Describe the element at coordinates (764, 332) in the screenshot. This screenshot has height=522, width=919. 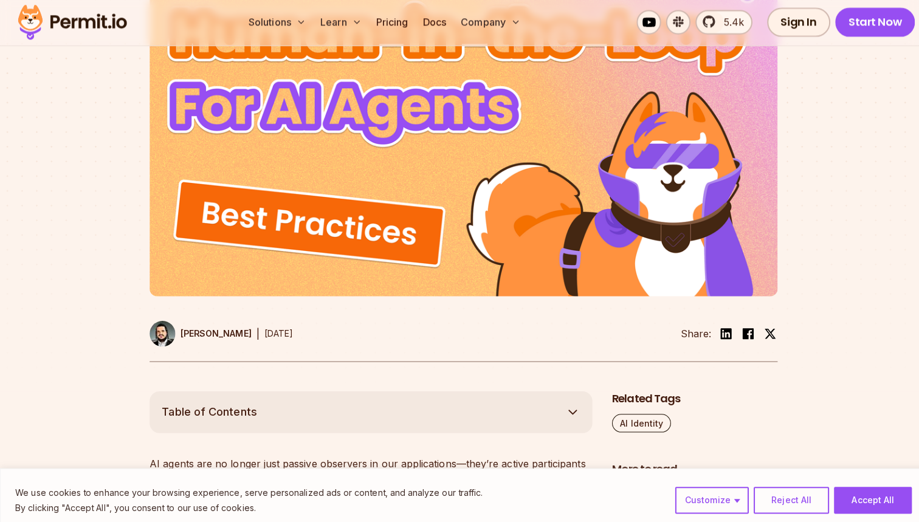
I see `img: twitter` at that location.